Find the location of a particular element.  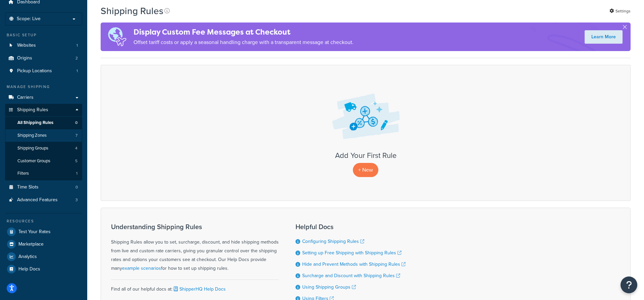

li: Shipping Zones is located at coordinates (44, 135).